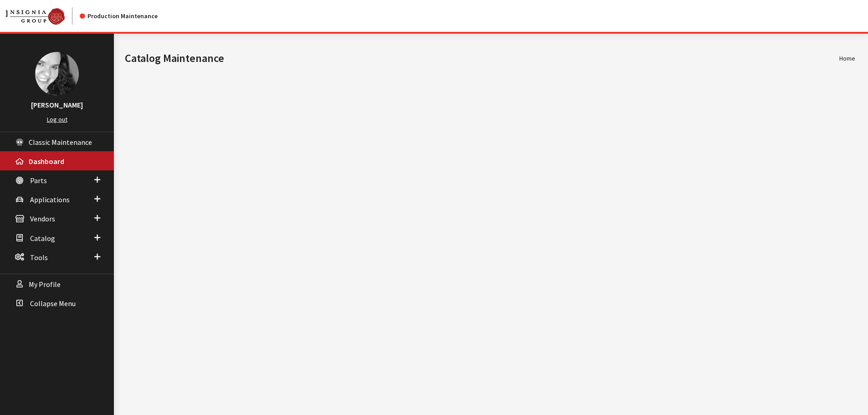 Image resolution: width=868 pixels, height=415 pixels. What do you see at coordinates (42, 239) in the screenshot?
I see `span: Catalog` at bounding box center [42, 239].